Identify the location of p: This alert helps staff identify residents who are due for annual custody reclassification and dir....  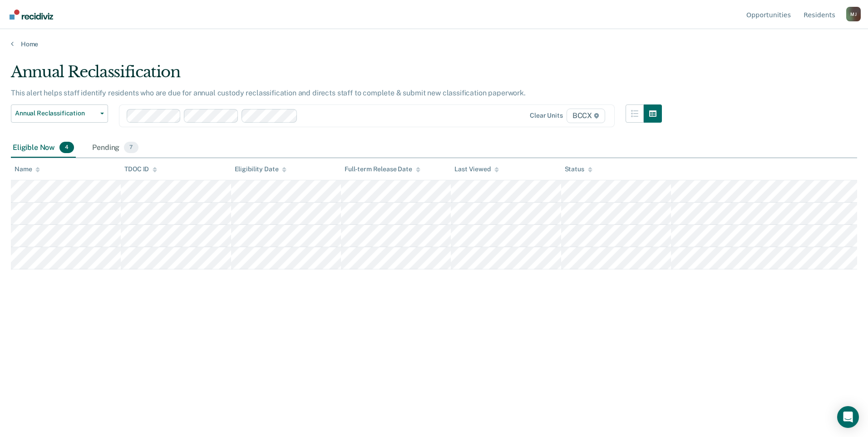
(268, 93).